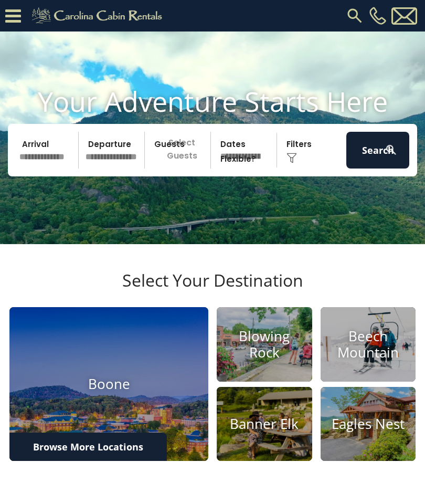 The height and width of the screenshot is (504, 425). I want to click on h3: Select Your Destination, so click(213, 289).